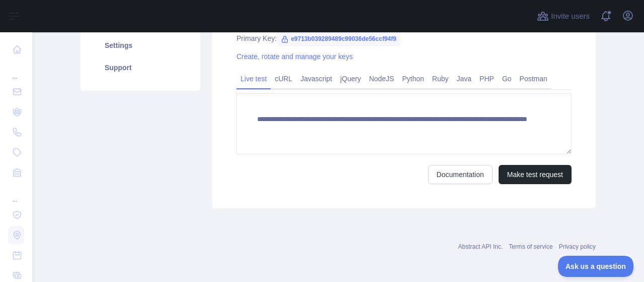 The height and width of the screenshot is (282, 644). What do you see at coordinates (571, 16) in the screenshot?
I see `span: Invite users` at bounding box center [571, 16].